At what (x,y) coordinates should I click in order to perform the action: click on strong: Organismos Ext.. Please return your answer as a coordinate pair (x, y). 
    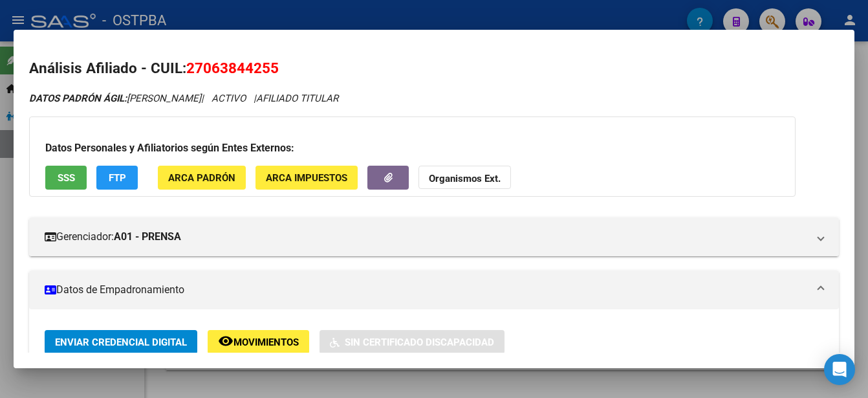
    Looking at the image, I should click on (465, 178).